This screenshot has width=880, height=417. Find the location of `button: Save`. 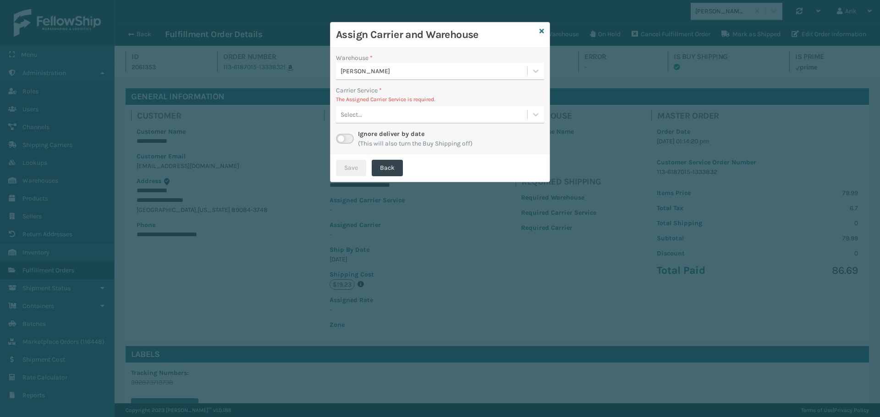

button: Save is located at coordinates (351, 168).